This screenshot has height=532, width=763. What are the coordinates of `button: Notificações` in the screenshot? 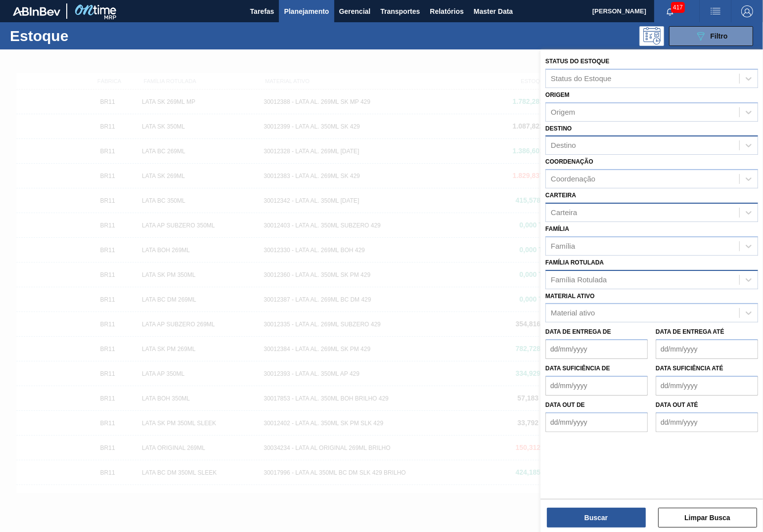 It's located at (670, 12).